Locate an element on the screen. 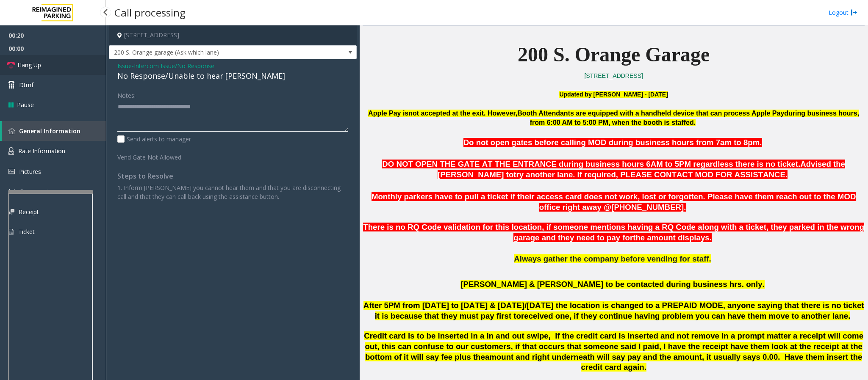 This screenshot has width=868, height=380. span: Monthly parkers have to pull a ticket if their access card does not work, lost or forgotten. Plea... is located at coordinates (613, 202).